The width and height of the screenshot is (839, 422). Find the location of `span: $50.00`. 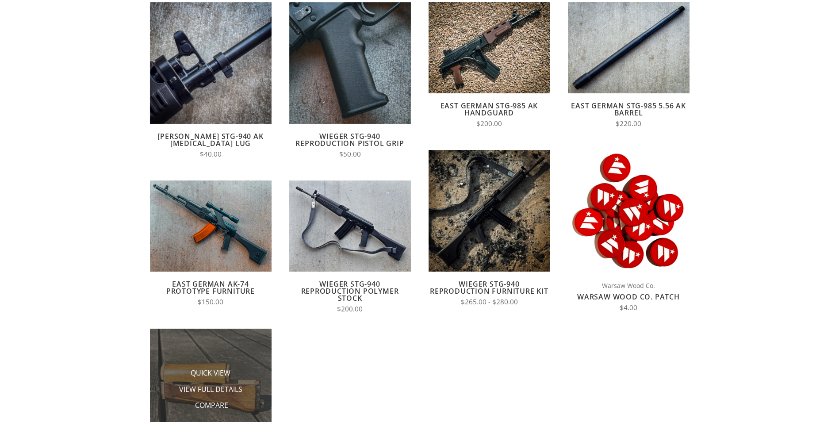

span: $50.00 is located at coordinates (350, 154).